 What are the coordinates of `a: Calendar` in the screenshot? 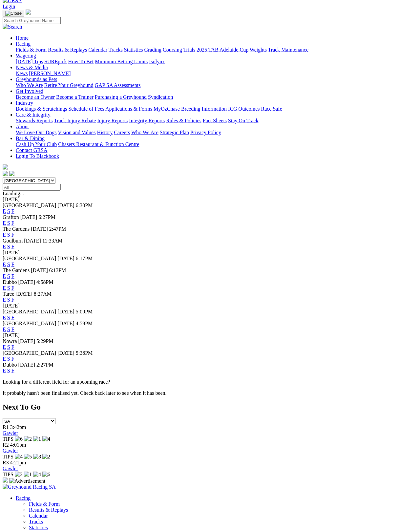 It's located at (38, 516).